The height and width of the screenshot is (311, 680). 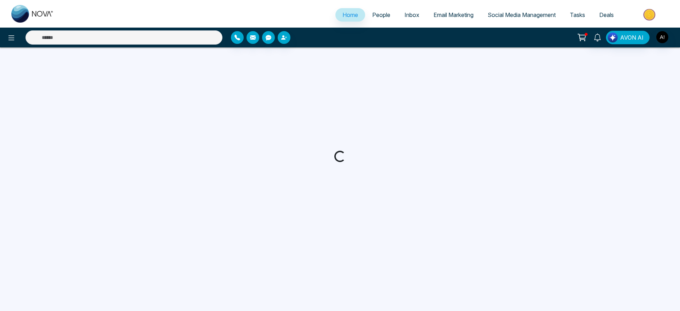 What do you see at coordinates (613, 38) in the screenshot?
I see `img: Lead Flow` at bounding box center [613, 38].